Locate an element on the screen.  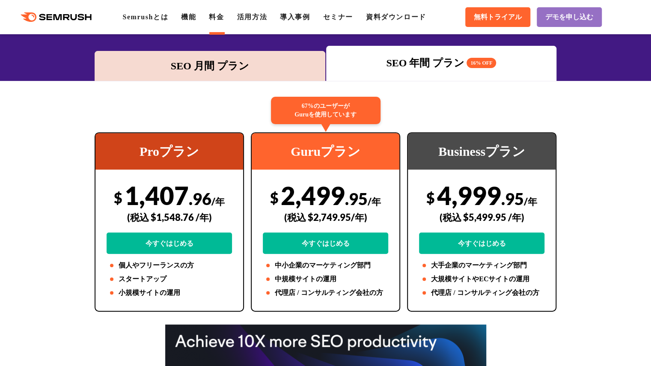
a: セミナー is located at coordinates (338, 17).